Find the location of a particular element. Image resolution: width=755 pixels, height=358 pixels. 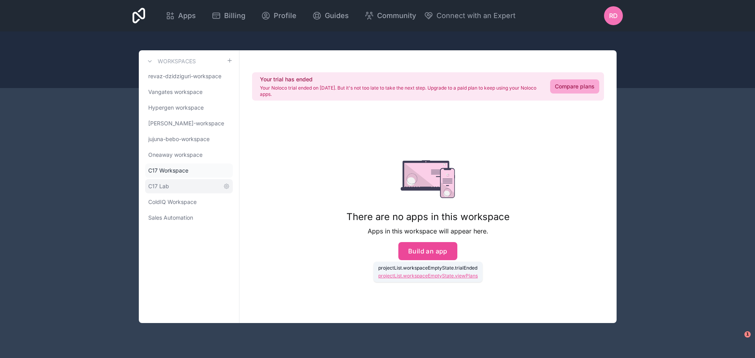

h2: Your trial has ended is located at coordinates (400, 79).